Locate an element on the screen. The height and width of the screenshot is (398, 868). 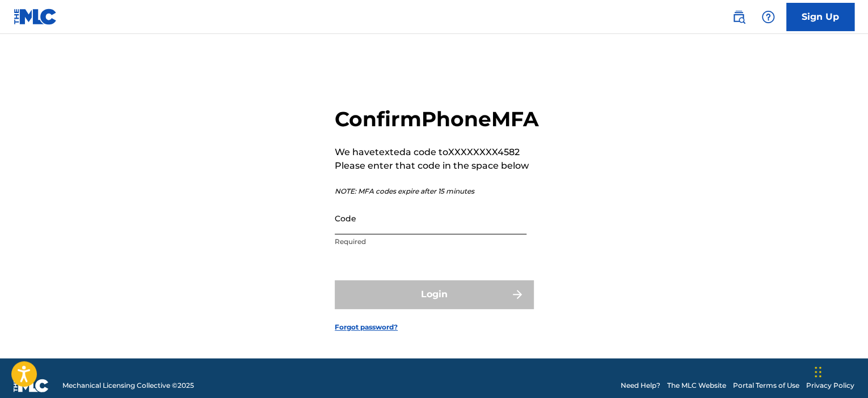
span: Mechanical Licensing Collective © 2025 is located at coordinates (128, 385).